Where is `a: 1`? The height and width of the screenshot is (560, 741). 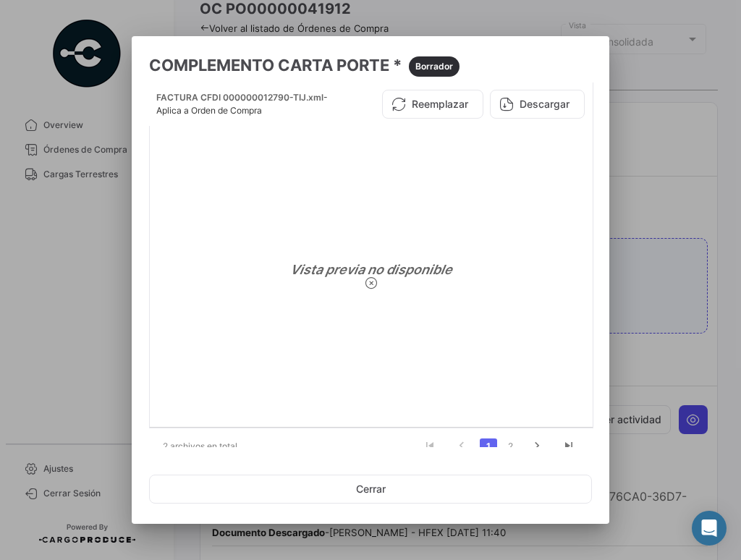
a: 1 is located at coordinates (488, 446).